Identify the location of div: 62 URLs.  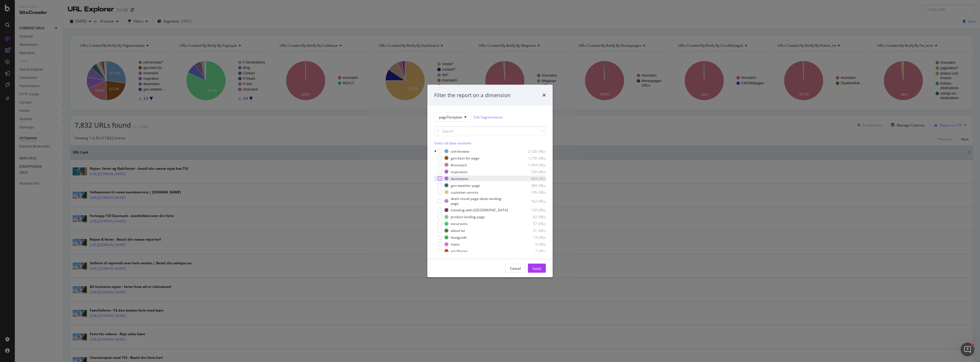
(532, 217).